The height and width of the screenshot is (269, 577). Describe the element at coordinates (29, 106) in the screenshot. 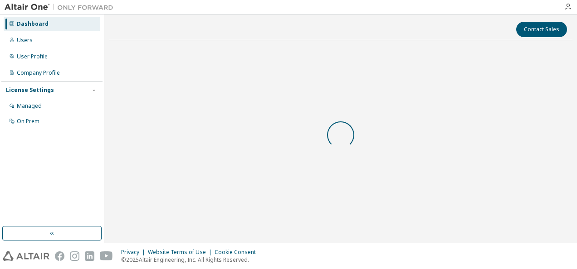

I see `div: Managed` at that location.